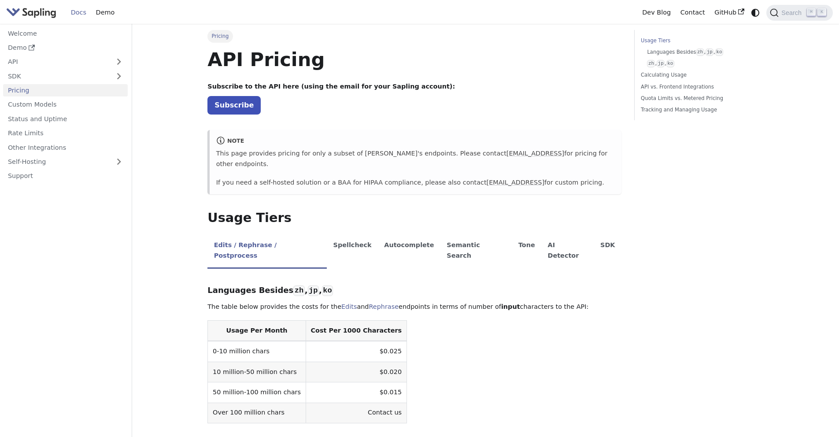 This screenshot has height=437, width=839. What do you see at coordinates (416, 141) in the screenshot?
I see `div: note` at bounding box center [416, 141].